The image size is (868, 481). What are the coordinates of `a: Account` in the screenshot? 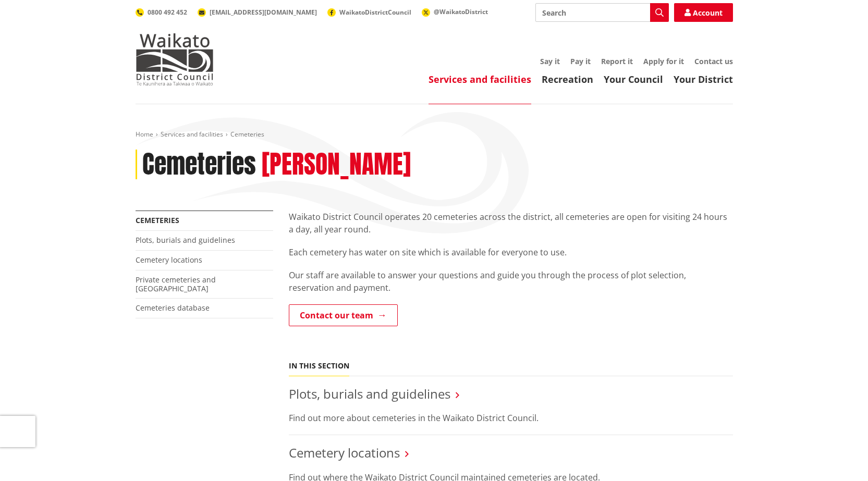 It's located at (704, 12).